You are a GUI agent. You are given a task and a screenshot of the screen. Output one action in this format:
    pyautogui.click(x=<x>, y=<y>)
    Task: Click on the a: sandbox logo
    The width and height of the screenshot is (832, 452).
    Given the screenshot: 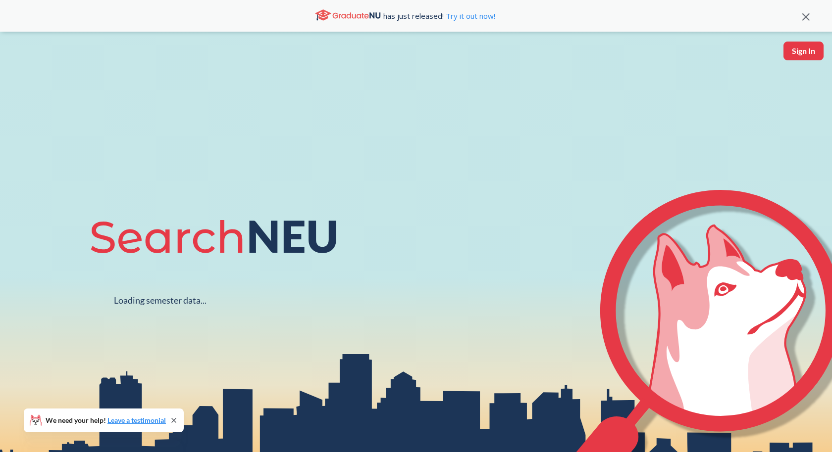 What is the action you would take?
    pyautogui.click(x=21, y=58)
    